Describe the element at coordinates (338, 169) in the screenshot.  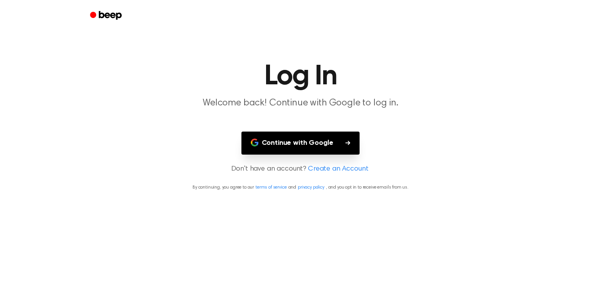
I see `a: Create an Account` at that location.